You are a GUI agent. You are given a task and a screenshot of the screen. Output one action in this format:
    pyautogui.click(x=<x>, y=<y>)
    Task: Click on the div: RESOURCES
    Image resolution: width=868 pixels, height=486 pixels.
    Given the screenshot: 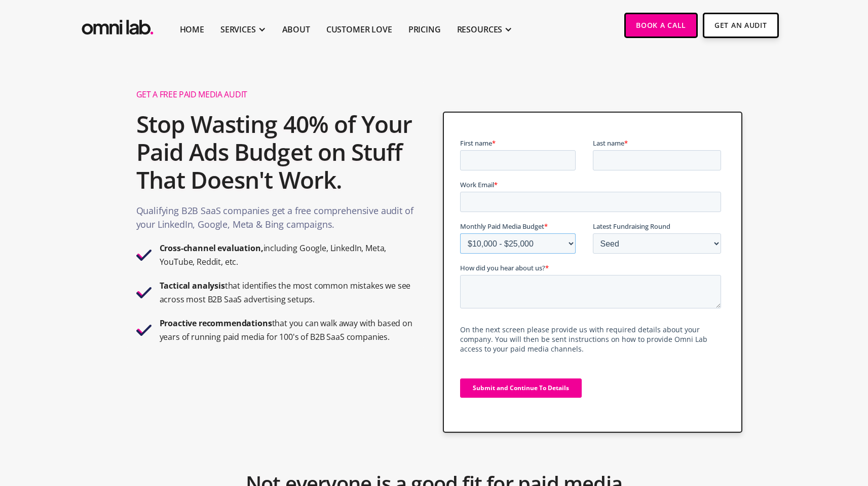 What is the action you would take?
    pyautogui.click(x=480, y=29)
    